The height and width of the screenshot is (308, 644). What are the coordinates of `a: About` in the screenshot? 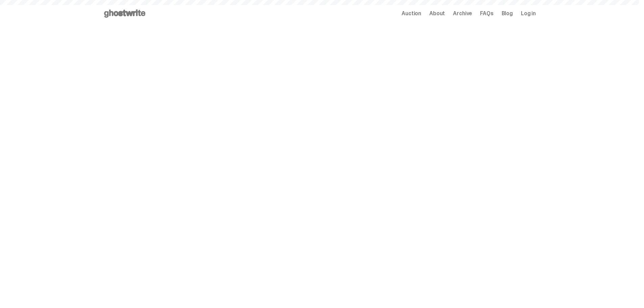 It's located at (437, 13).